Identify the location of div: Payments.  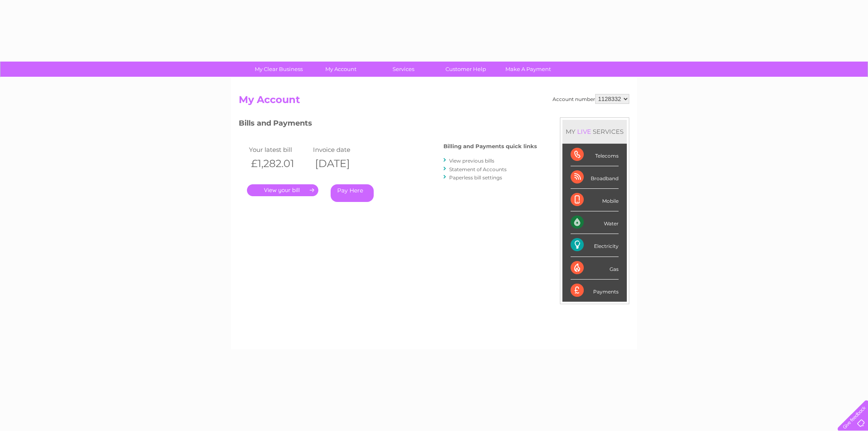
(595, 290).